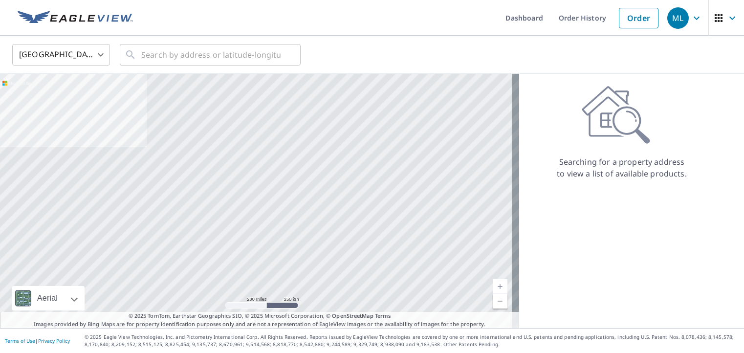 The image size is (744, 353). Describe the element at coordinates (54, 341) in the screenshot. I see `a: Privacy Policy` at that location.